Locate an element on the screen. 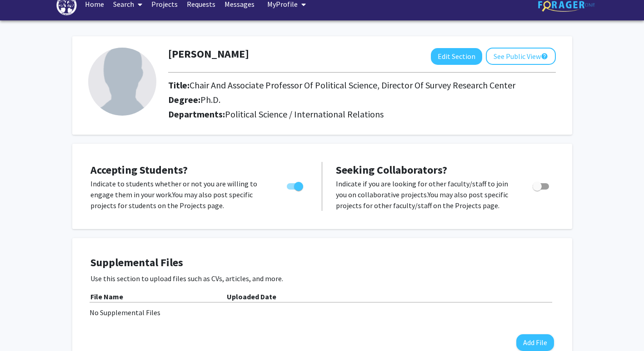  img: Profile Picture is located at coordinates (122, 82).